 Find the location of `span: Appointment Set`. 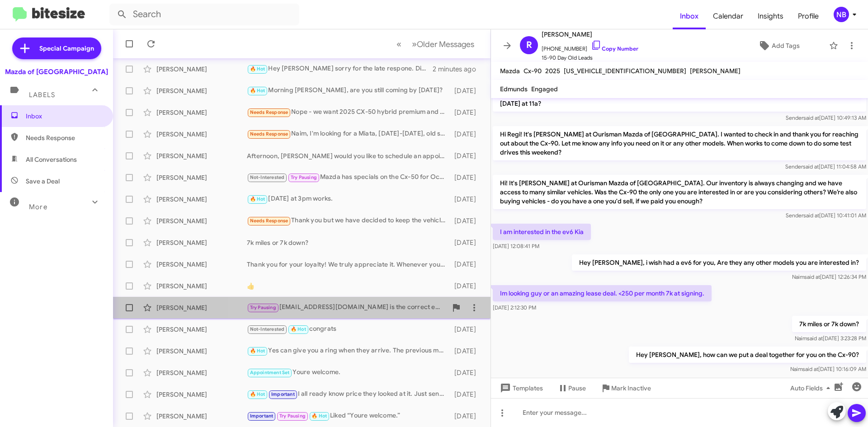

span: Appointment Set is located at coordinates (270, 372).